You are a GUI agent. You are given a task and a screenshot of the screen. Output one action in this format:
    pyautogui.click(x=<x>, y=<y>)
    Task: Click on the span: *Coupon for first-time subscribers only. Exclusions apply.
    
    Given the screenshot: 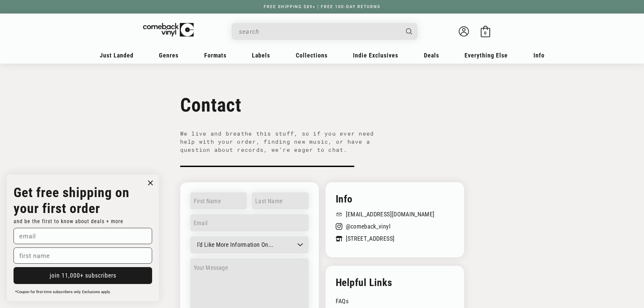 What is the action you would take?
    pyautogui.click(x=63, y=292)
    